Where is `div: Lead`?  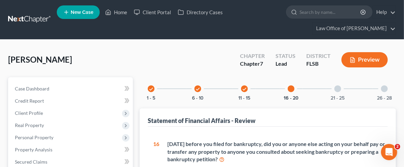 div: Lead is located at coordinates (285, 64).